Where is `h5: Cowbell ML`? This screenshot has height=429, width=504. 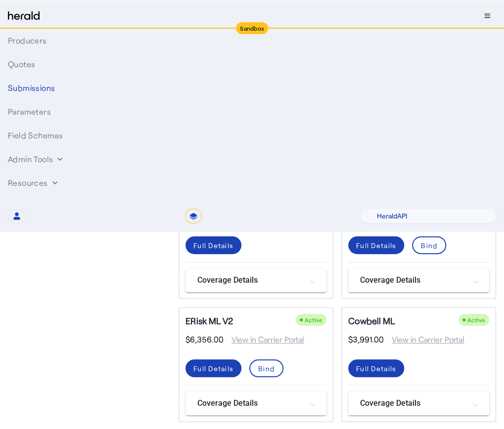 h5: Cowbell ML is located at coordinates (372, 321).